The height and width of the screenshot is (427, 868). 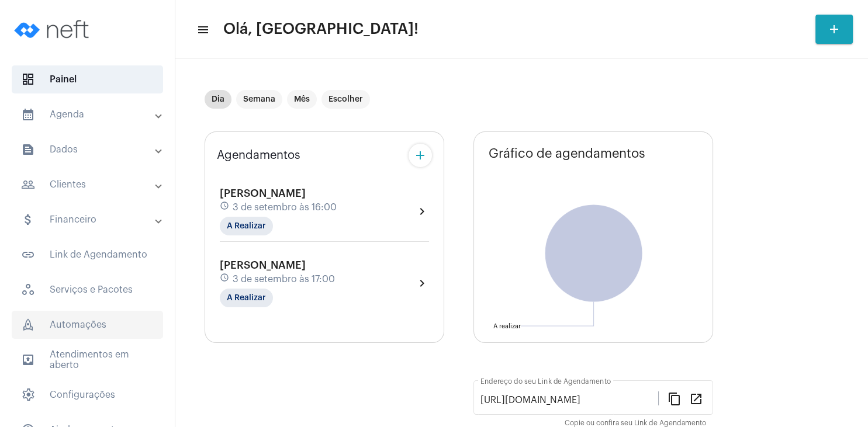 What do you see at coordinates (259, 156) in the screenshot?
I see `span: Agendamentos` at bounding box center [259, 156].